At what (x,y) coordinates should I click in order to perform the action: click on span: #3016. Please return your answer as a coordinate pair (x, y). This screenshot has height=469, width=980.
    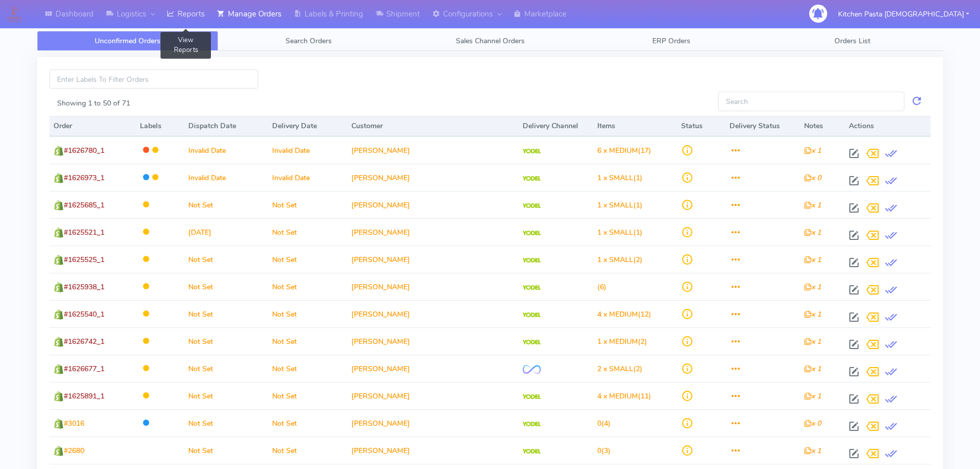
    Looking at the image, I should click on (74, 423).